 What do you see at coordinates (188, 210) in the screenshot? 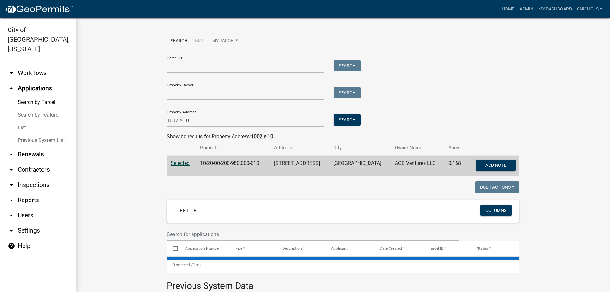
I see `a: + Filter` at bounding box center [188, 210].